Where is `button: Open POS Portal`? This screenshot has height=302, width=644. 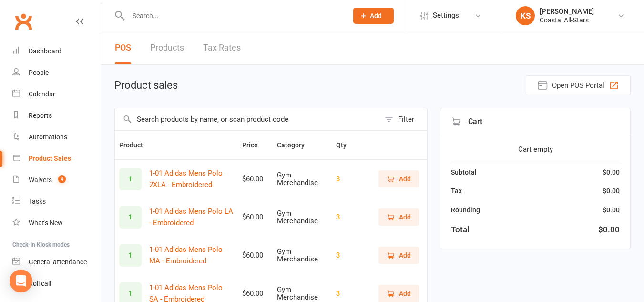
button: Open POS Portal is located at coordinates (579, 86).